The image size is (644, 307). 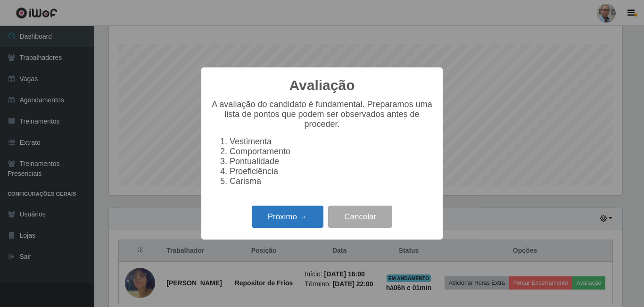 What do you see at coordinates (331, 171) in the screenshot?
I see `li: Proeficiência` at bounding box center [331, 171].